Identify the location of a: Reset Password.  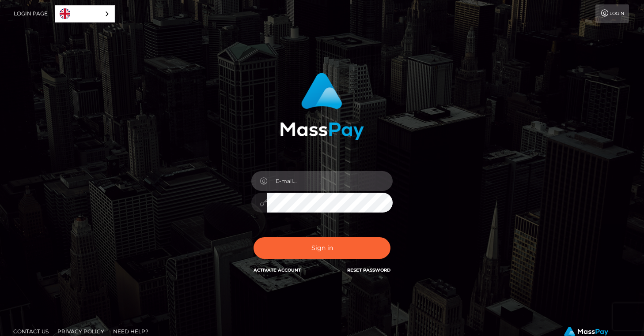
(369, 270).